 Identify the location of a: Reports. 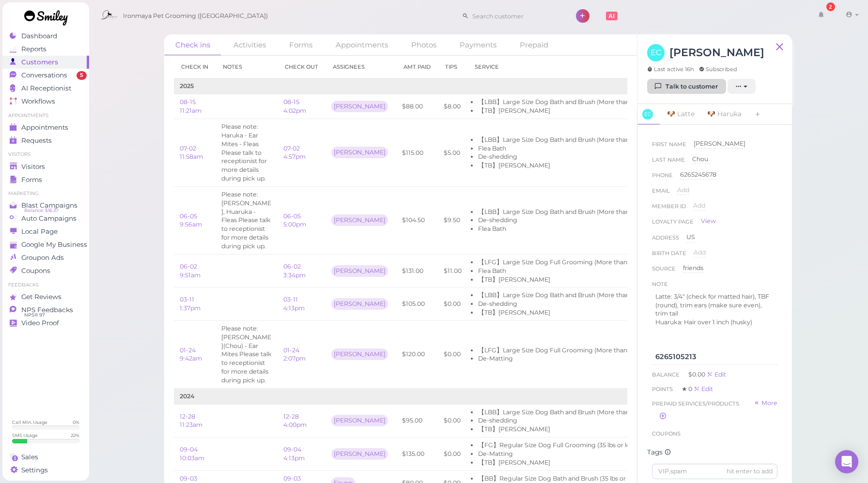
(45, 49).